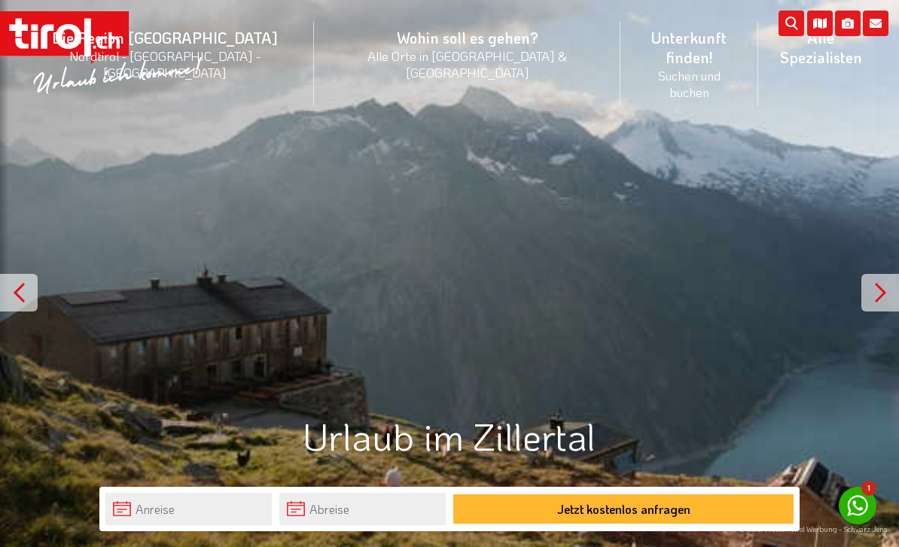  I want to click on a: Unterkunft finden!Suchen und buchen, so click(689, 64).